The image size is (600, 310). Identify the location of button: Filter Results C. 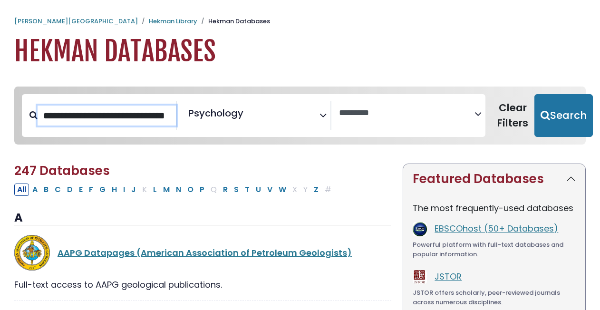
(58, 190).